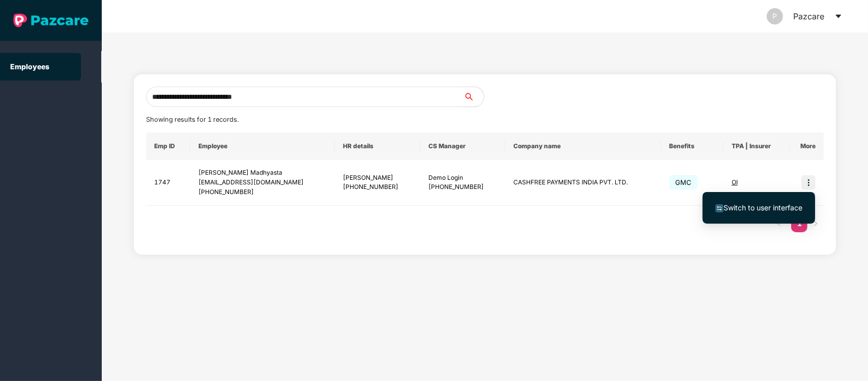  Describe the element at coordinates (583, 146) in the screenshot. I see `th: Company name` at that location.